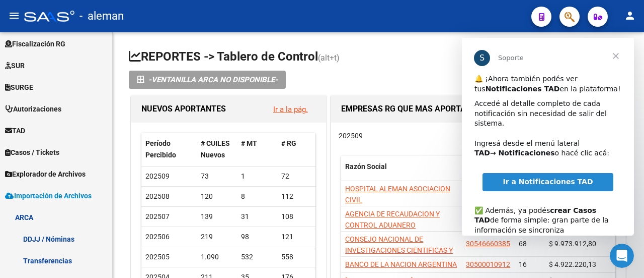 This screenshot has height=278, width=644. What do you see at coordinates (61, 51) in the screenshot?
I see `b: Notificaciones TAD` at bounding box center [61, 51].